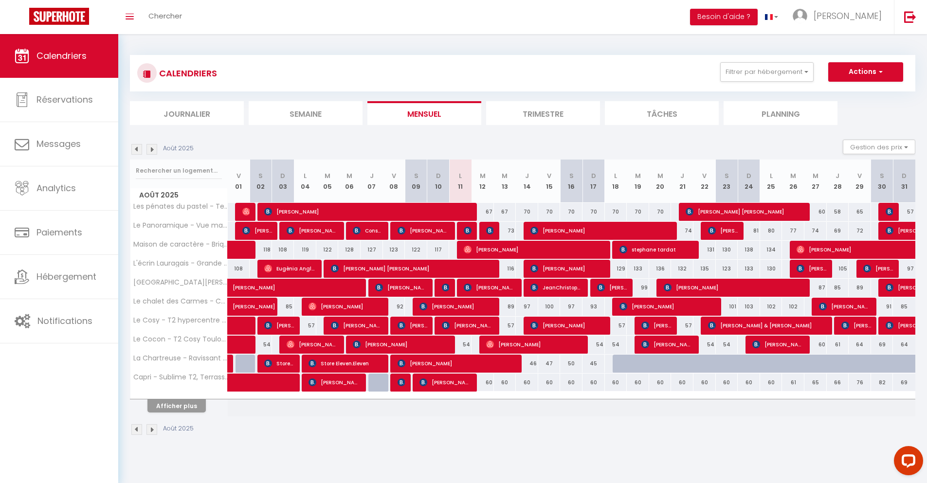 This screenshot has width=927, height=483. Describe the element at coordinates (882, 344) in the screenshot. I see `div: 69` at that location.